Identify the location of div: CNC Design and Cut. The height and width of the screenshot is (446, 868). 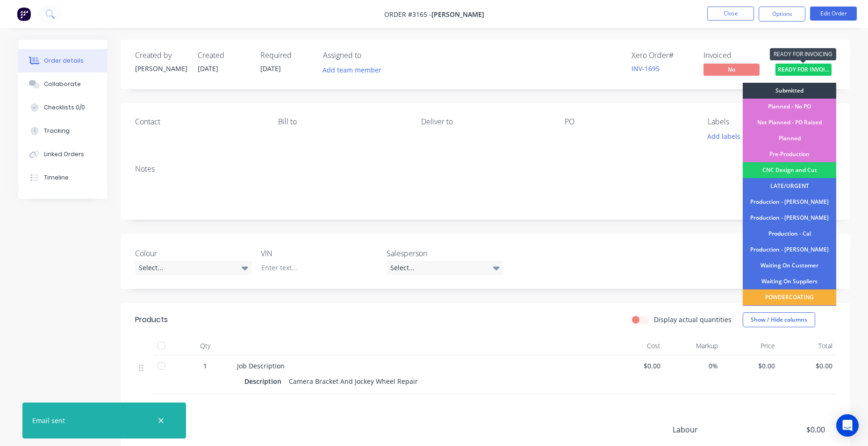
(789, 170).